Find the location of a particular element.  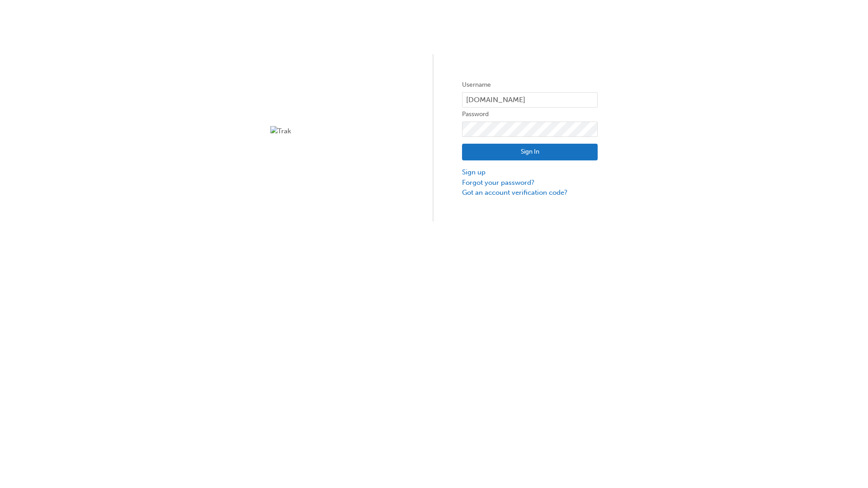

button: Sign In is located at coordinates (530, 152).